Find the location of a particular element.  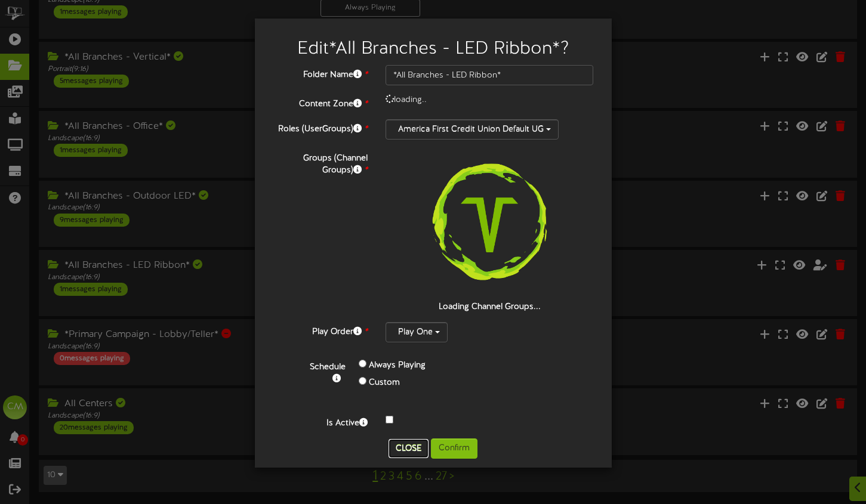

label: Roles (UserGroups) is located at coordinates (320, 127).